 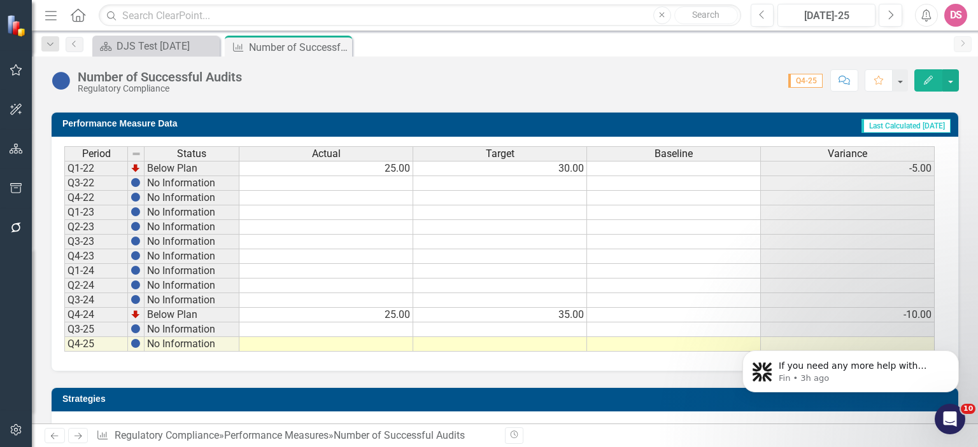 What do you see at coordinates (96, 300) in the screenshot?
I see `td: Q3-24` at bounding box center [96, 300].